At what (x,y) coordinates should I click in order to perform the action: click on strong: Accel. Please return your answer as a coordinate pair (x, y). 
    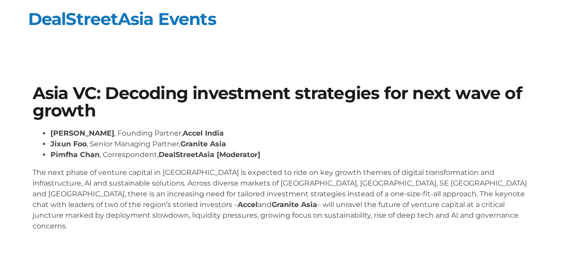
    Looking at the image, I should click on (247, 204).